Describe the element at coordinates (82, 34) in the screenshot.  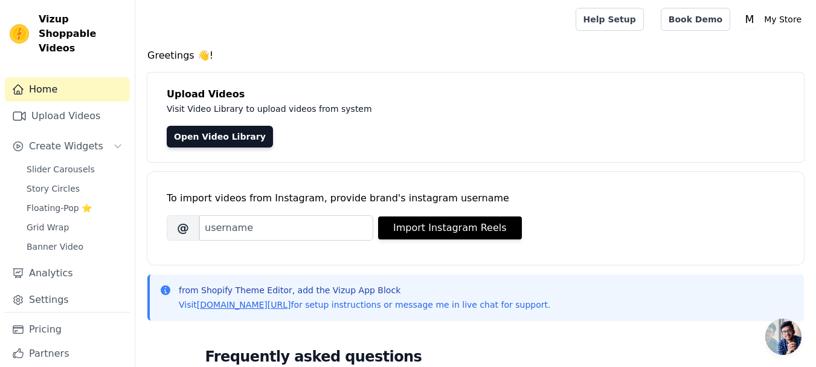
I see `span: Vizup Shoppable Videos` at that location.